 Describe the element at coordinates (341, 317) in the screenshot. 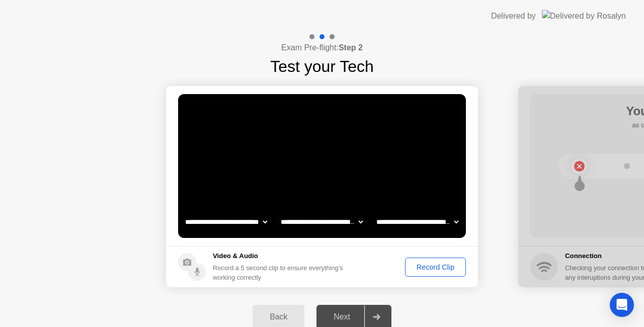

I see `div: Next` at that location.